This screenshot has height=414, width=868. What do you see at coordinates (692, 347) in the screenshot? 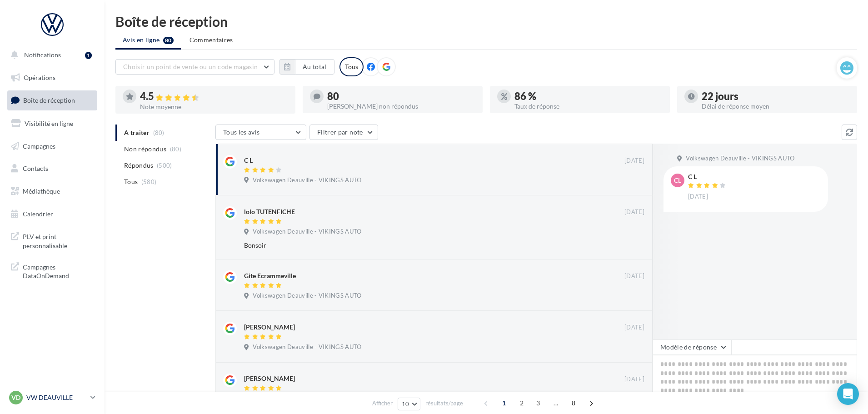
I see `button: Modèle de réponse` at bounding box center [692, 347].